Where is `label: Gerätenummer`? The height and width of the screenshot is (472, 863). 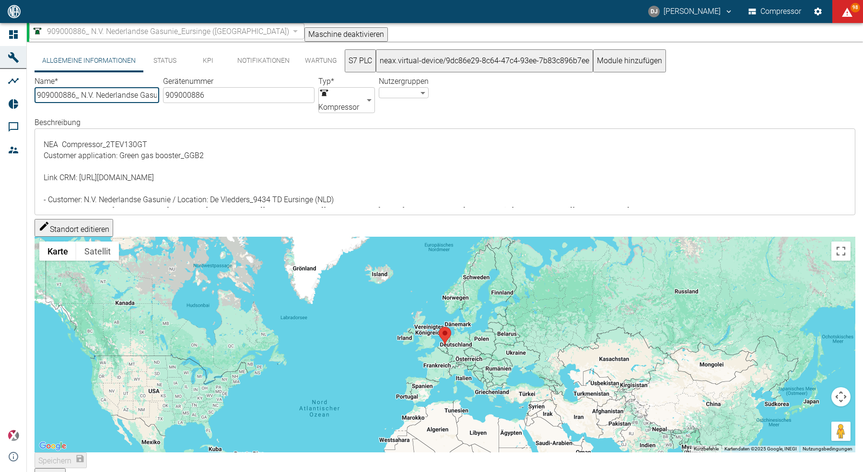
label: Gerätenummer is located at coordinates (188, 81).